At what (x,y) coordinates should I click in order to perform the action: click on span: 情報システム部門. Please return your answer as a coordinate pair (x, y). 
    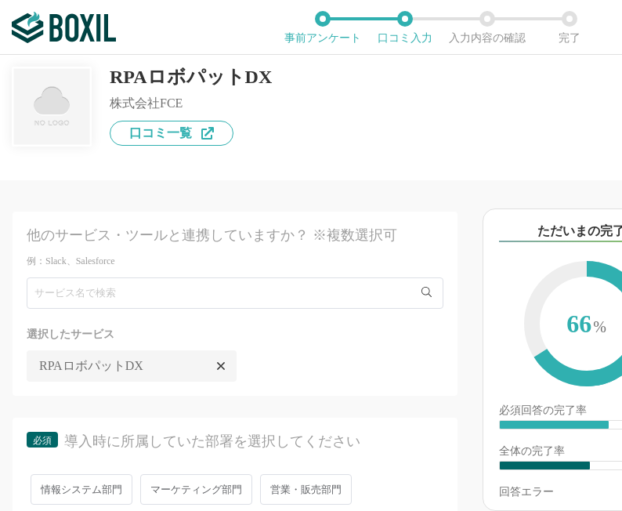
    Looking at the image, I should click on (81, 489).